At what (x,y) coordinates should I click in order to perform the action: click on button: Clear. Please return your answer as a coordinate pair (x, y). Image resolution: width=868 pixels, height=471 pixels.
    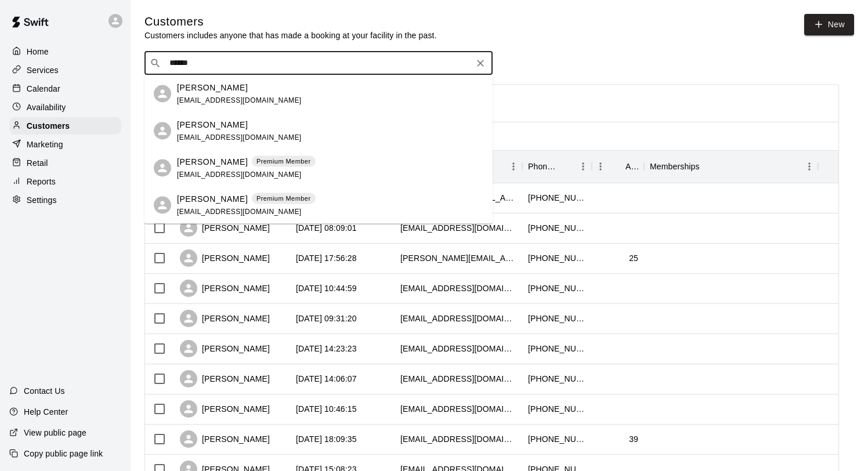
    Looking at the image, I should click on (480, 63).